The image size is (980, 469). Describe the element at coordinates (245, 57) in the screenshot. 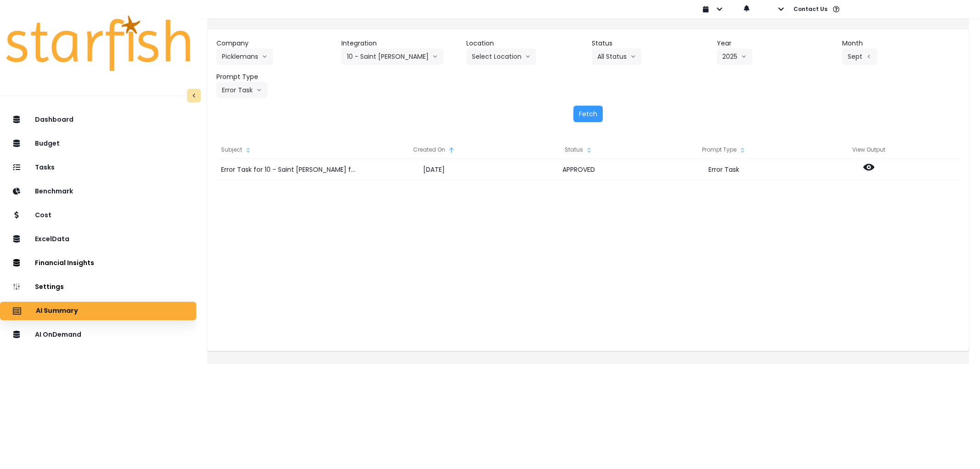

I see `button: Picklemansarrow down line` at that location.